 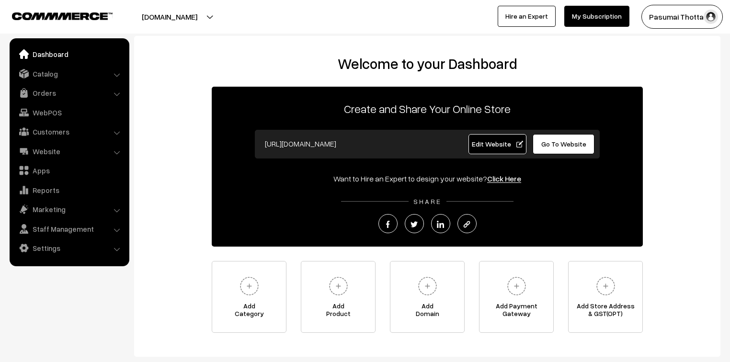 What do you see at coordinates (605, 297) in the screenshot?
I see `a: Add Store Address& GST(OPT)` at bounding box center [605, 297].